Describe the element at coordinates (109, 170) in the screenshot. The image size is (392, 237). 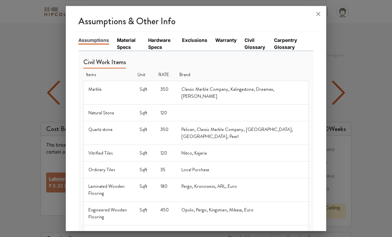
I see `td: Ordinary Tiles` at that location.